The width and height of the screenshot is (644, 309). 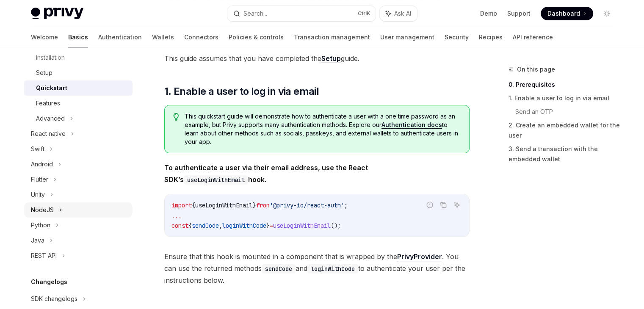 What do you see at coordinates (44, 37) in the screenshot?
I see `a: Welcome` at bounding box center [44, 37].